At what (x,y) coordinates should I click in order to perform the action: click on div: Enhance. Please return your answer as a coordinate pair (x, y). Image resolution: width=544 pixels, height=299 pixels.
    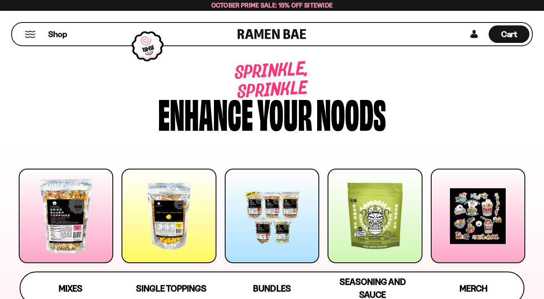
    Looking at the image, I should click on (206, 112).